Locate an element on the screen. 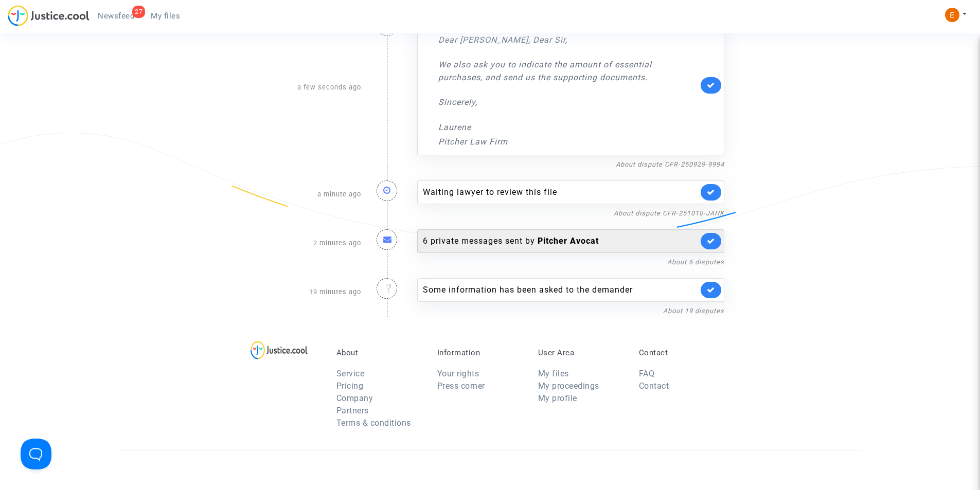 This screenshot has height=490, width=980. p: About is located at coordinates (379, 352).